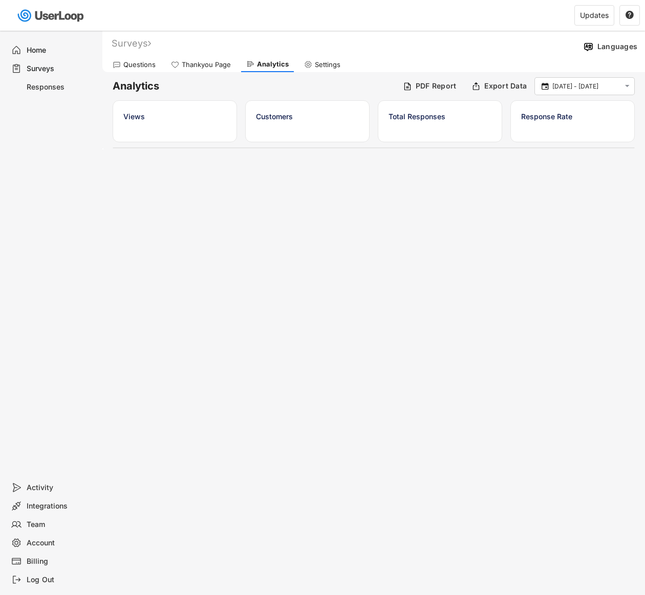 The image size is (645, 595). What do you see at coordinates (206, 65) in the screenshot?
I see `div: Thankyou Page` at bounding box center [206, 65].